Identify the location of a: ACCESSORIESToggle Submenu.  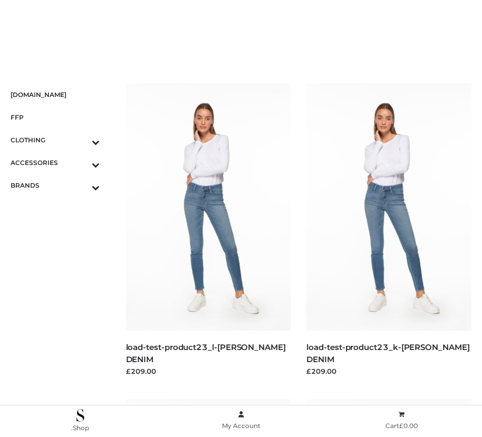
(55, 162).